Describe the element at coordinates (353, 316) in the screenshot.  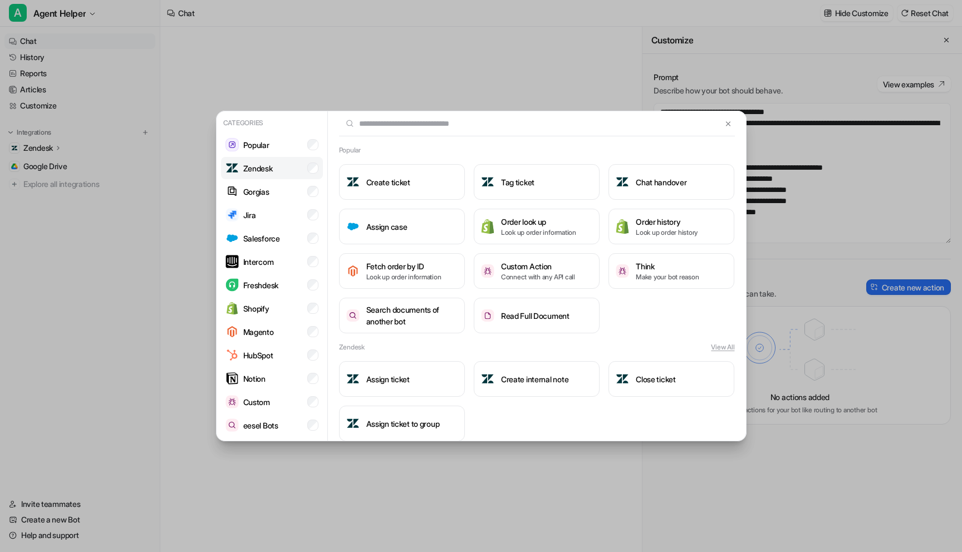
I see `img: Search documents of another bot` at that location.